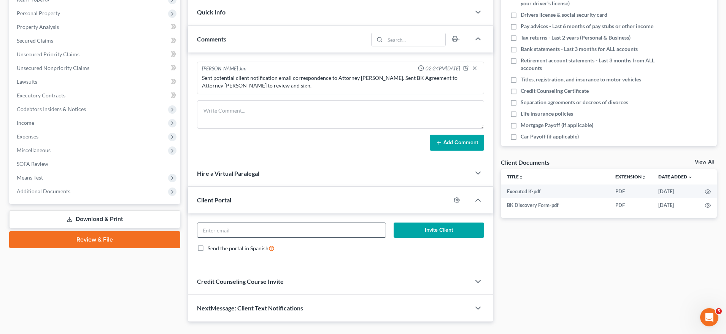 Image resolution: width=726 pixels, height=334 pixels. I want to click on a: Unsecured Nonpriority Claims, so click(95, 68).